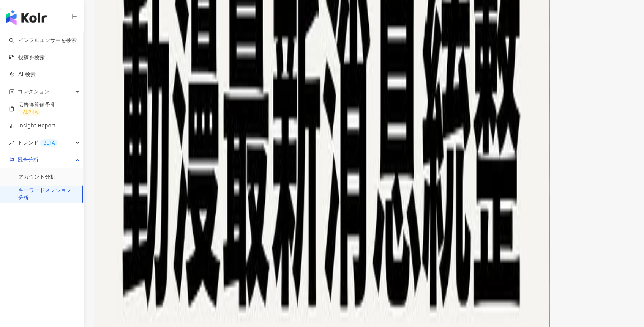 The width and height of the screenshot is (644, 327). I want to click on a: AI 検索, so click(22, 75).